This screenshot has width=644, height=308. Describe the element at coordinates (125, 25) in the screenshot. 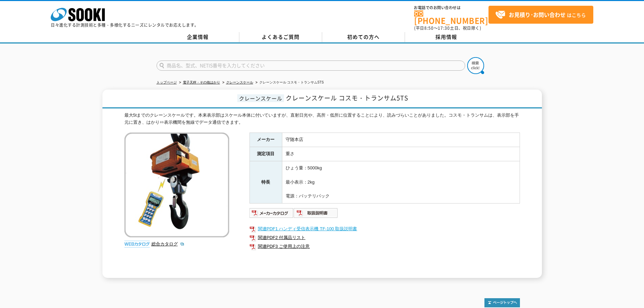

I see `p: 日々進化する計測技術と多種・多様化するニーズにレンタルでお応えします。` at that location.